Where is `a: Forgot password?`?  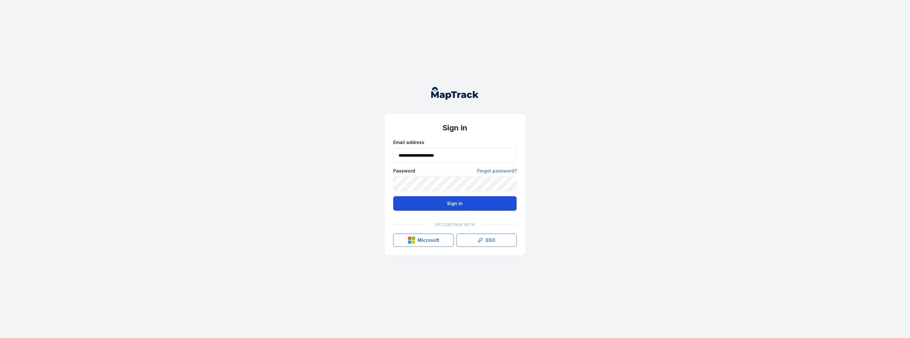
a: Forgot password? is located at coordinates (497, 171).